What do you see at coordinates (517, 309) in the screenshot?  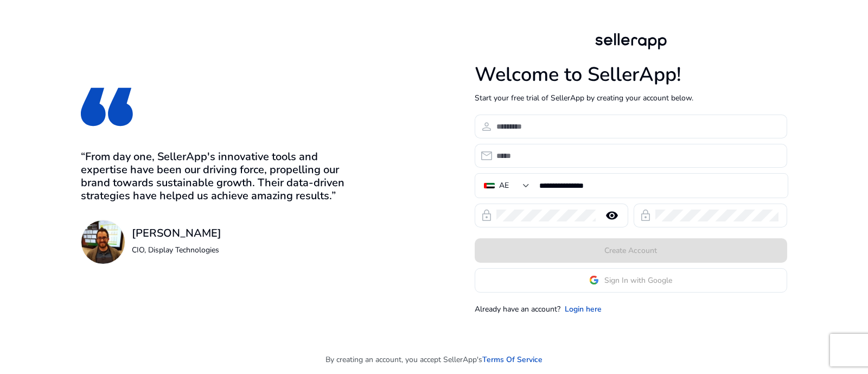 I see `p: Already have an account?` at bounding box center [517, 309].